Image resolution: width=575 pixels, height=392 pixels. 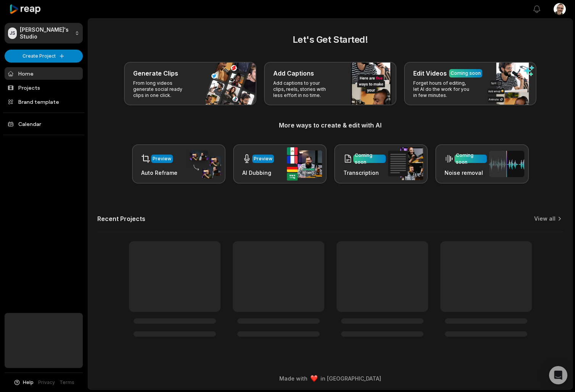 I want to click on a: View all, so click(x=545, y=219).